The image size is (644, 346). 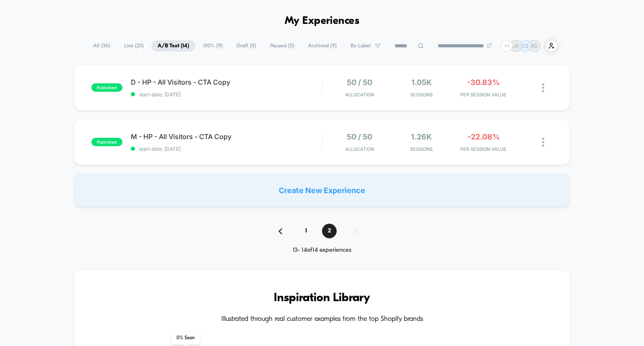 What do you see at coordinates (483, 137) in the screenshot?
I see `span: -22.08%` at bounding box center [483, 137].